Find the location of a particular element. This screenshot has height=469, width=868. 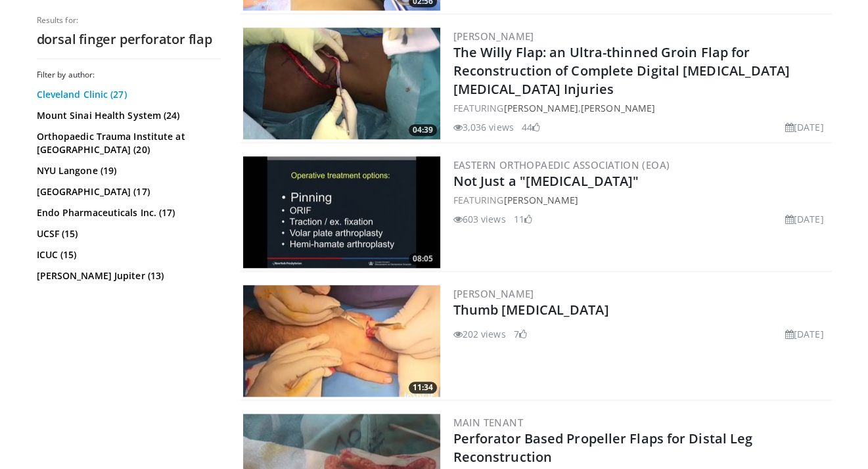

span: 08:05 is located at coordinates (422, 259).